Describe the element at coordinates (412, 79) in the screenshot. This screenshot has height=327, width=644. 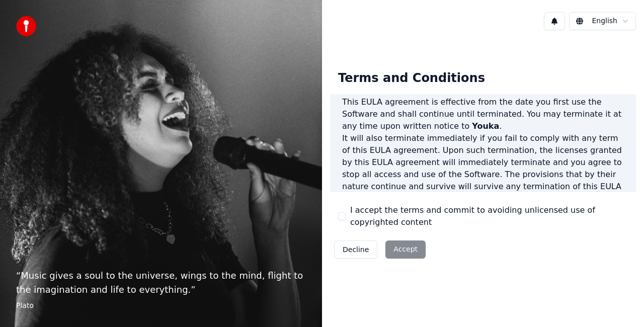
I see `div: Terms and Conditions` at that location.